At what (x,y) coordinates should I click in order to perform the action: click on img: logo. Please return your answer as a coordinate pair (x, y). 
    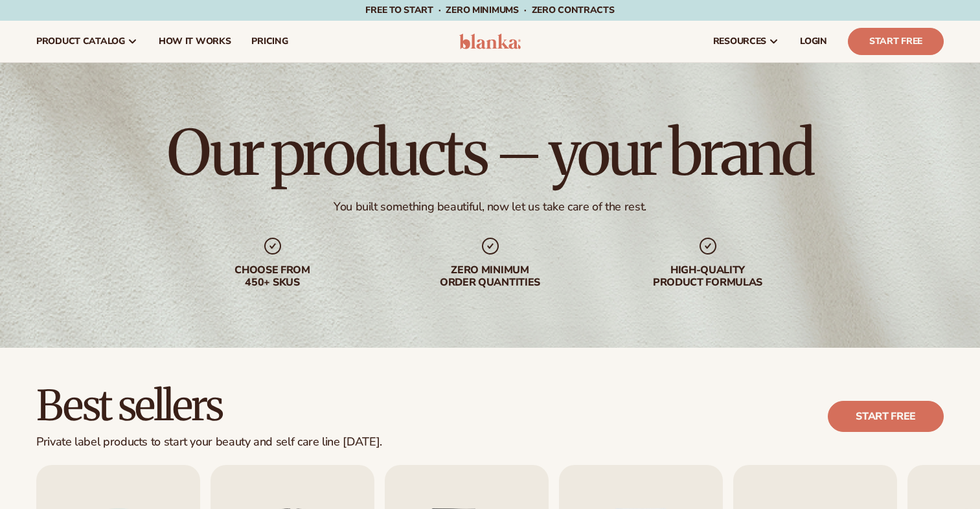
    Looking at the image, I should click on (490, 41).